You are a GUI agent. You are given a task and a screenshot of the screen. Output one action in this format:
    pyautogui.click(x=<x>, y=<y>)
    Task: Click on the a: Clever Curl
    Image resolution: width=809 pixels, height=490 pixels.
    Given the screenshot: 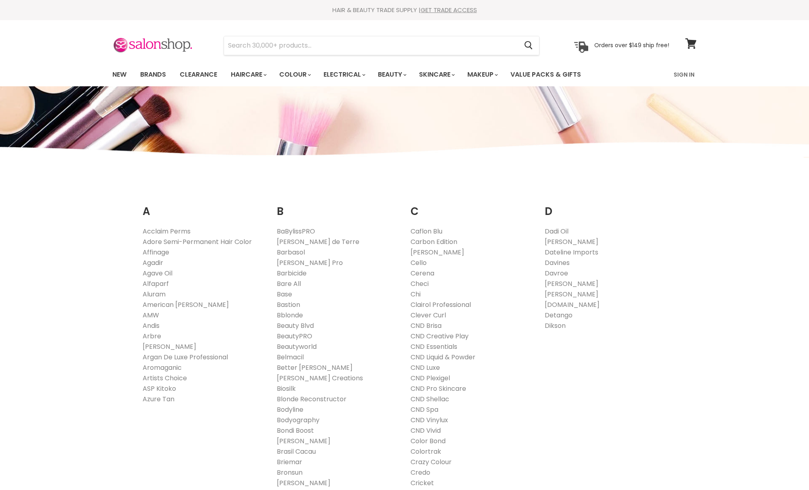 What is the action you would take?
    pyautogui.click(x=428, y=315)
    